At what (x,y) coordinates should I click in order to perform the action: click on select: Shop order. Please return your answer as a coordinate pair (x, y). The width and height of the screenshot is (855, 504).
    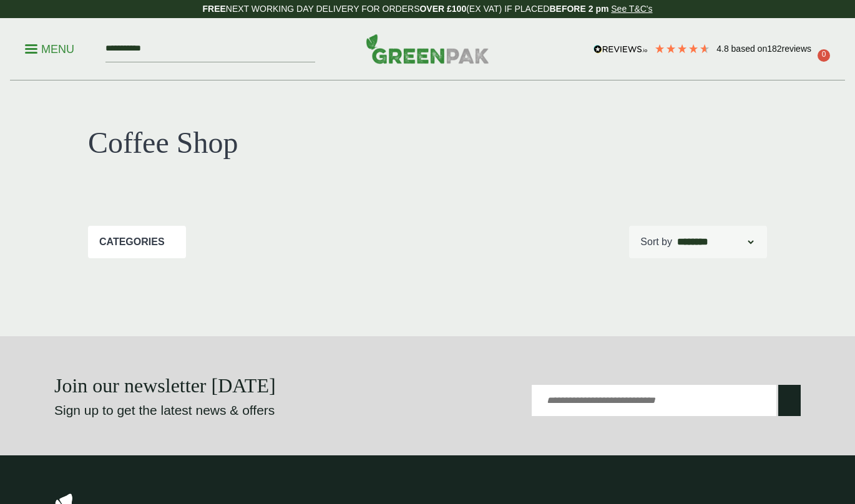
    Looking at the image, I should click on (715, 242).